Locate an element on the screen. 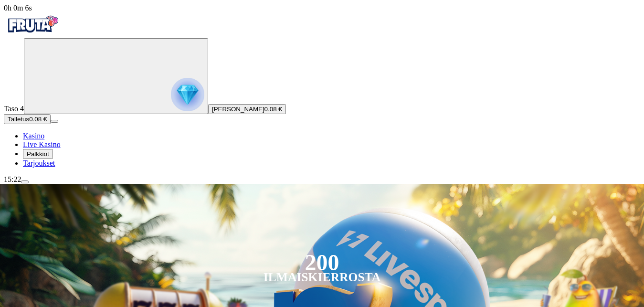 The height and width of the screenshot is (307, 644). a: gift-inverted iconTarjoukset is located at coordinates (39, 163).